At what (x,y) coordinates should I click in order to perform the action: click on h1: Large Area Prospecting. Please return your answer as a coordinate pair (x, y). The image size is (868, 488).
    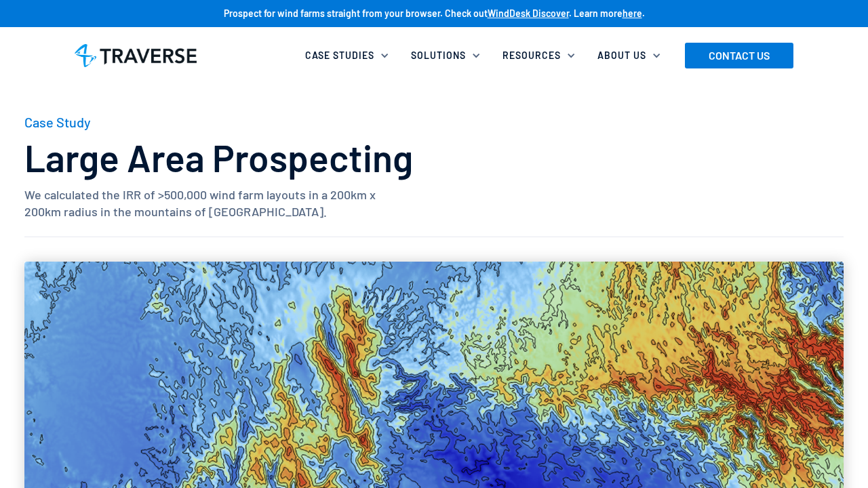
    Looking at the image, I should click on (219, 157).